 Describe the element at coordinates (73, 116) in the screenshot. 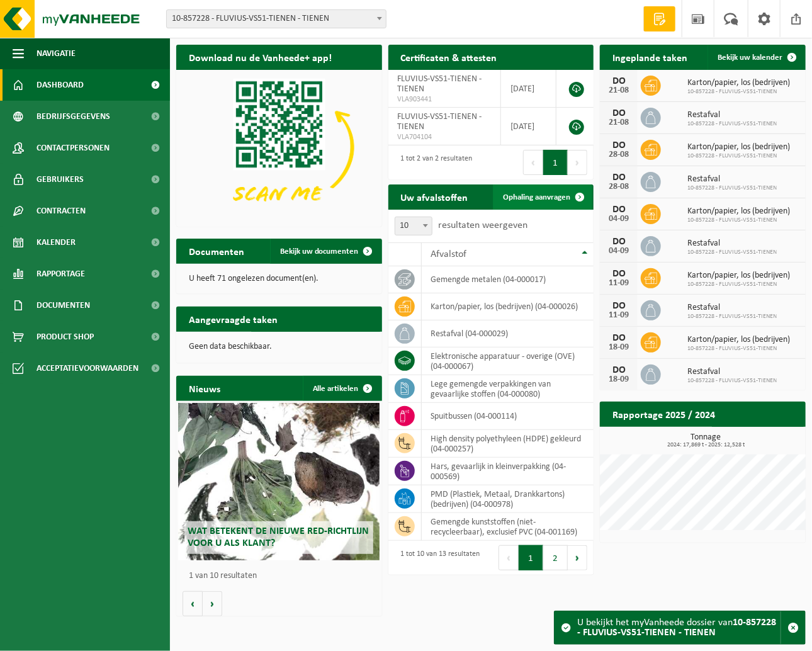

I see `span: Bedrijfsgegevens` at that location.